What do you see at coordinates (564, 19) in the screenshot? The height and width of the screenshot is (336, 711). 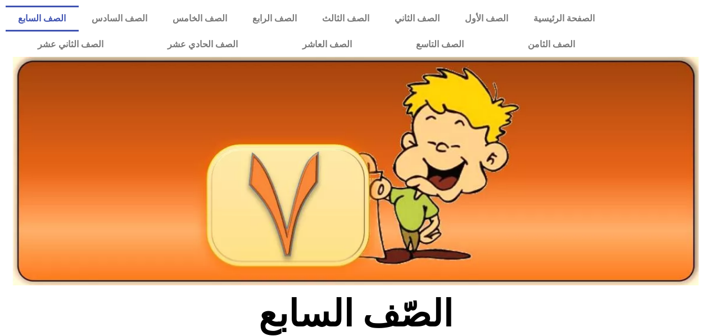 I see `a: الصفحة الرئيسية` at bounding box center [564, 19].